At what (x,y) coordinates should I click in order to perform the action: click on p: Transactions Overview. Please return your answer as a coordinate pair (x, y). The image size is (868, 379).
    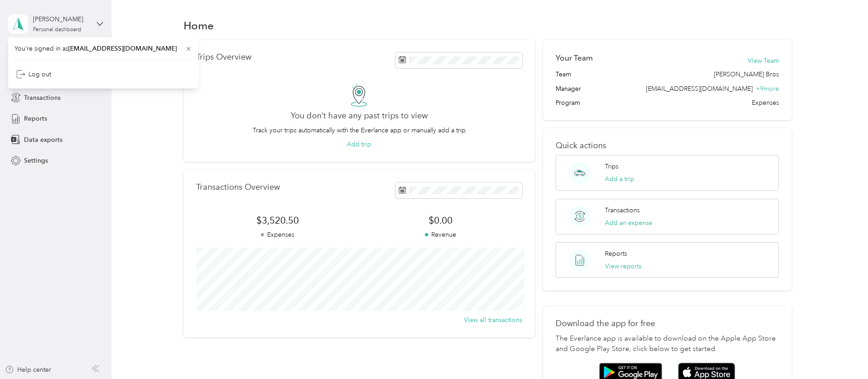
    Looking at the image, I should click on (238, 187).